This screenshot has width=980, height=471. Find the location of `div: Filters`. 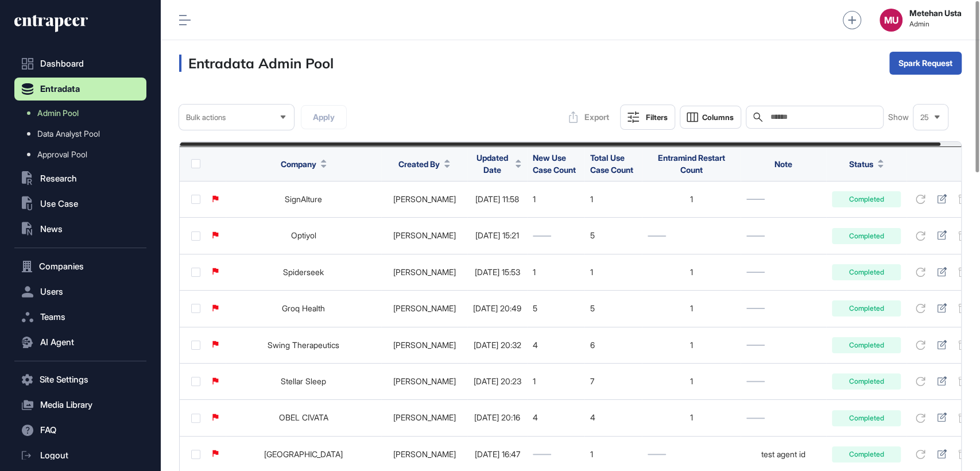

div: Filters is located at coordinates (657, 117).